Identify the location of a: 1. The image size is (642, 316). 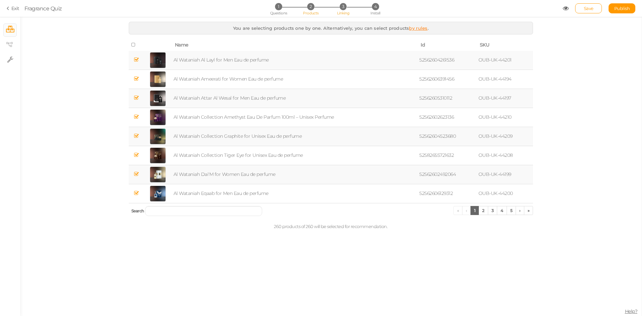
(475, 210).